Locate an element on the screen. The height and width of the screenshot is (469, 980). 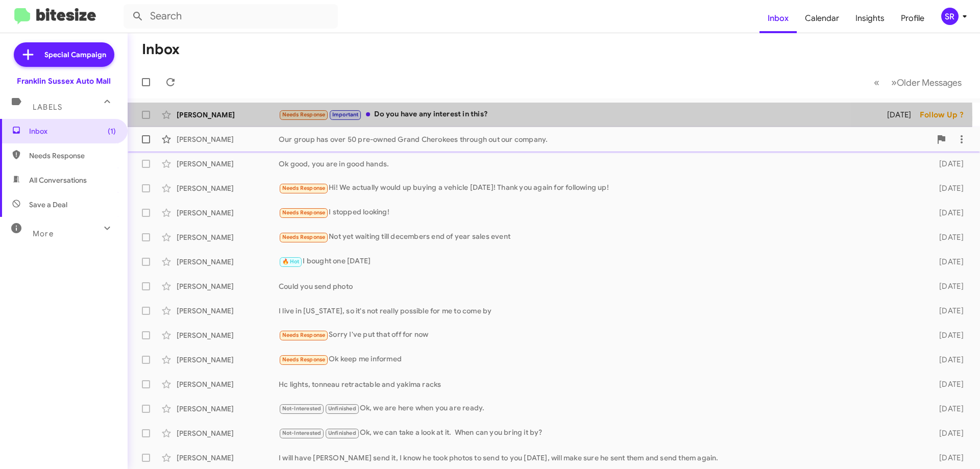
a: Special Campaign is located at coordinates (64, 55).